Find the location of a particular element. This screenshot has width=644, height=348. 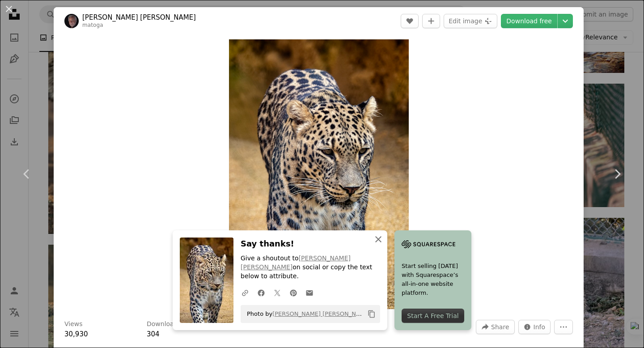

span: 30,930 is located at coordinates (76, 334).